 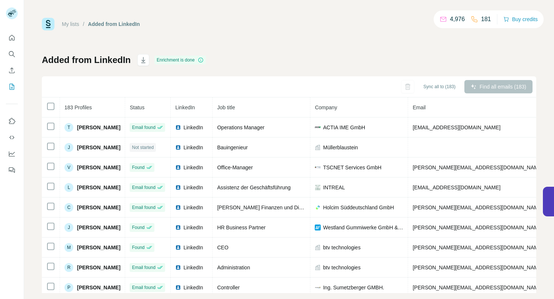 What do you see at coordinates (334, 187) in the screenshot?
I see `span: INTREAL` at bounding box center [334, 187].